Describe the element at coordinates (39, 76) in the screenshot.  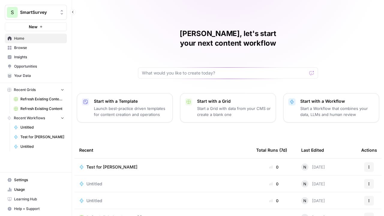
I see `span: Your Data` at that location.